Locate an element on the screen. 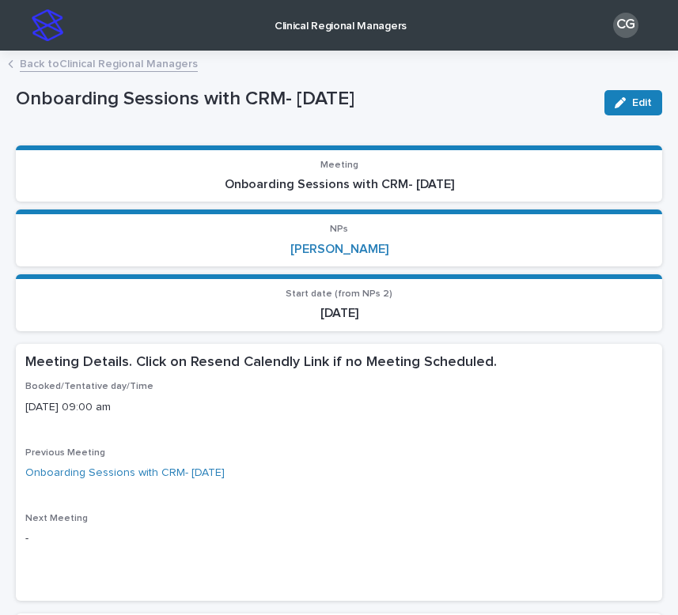 Image resolution: width=678 pixels, height=615 pixels. span: Previous Meeting is located at coordinates (65, 453).